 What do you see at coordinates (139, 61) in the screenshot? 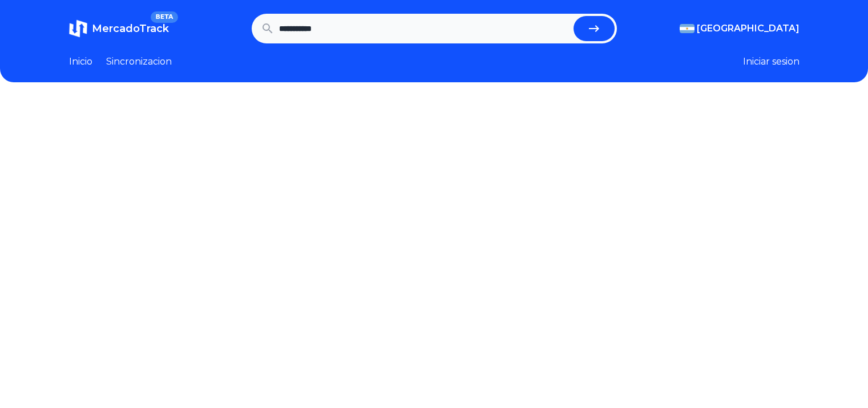
I see `a: Sincronizacion` at bounding box center [139, 61].